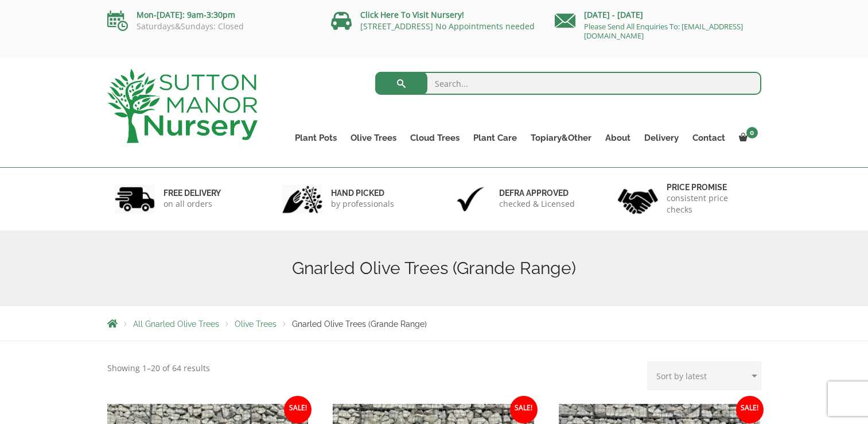 Image resolution: width=868 pixels, height=424 pixels. Describe the element at coordinates (412, 15) in the screenshot. I see `a: Click Here To Visit Nursery!` at that location.